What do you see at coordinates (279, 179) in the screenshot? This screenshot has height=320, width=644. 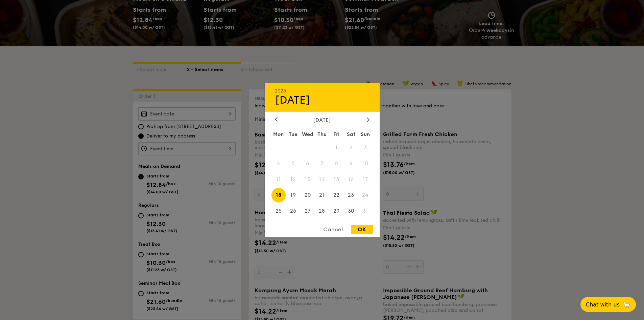 I see `span: 11` at bounding box center [279, 179].